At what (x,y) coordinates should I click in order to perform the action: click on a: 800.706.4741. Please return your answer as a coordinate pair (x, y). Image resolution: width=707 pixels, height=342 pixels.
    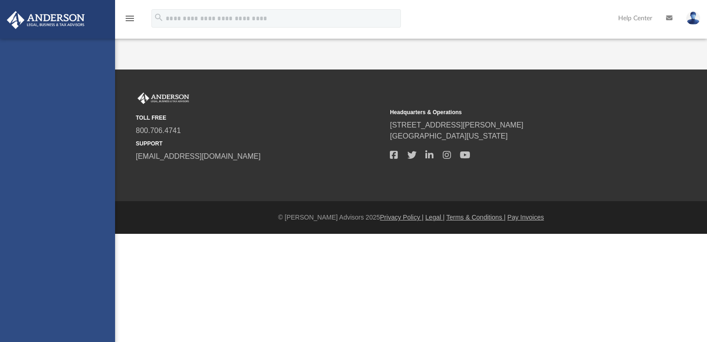
    Looking at the image, I should click on (158, 130).